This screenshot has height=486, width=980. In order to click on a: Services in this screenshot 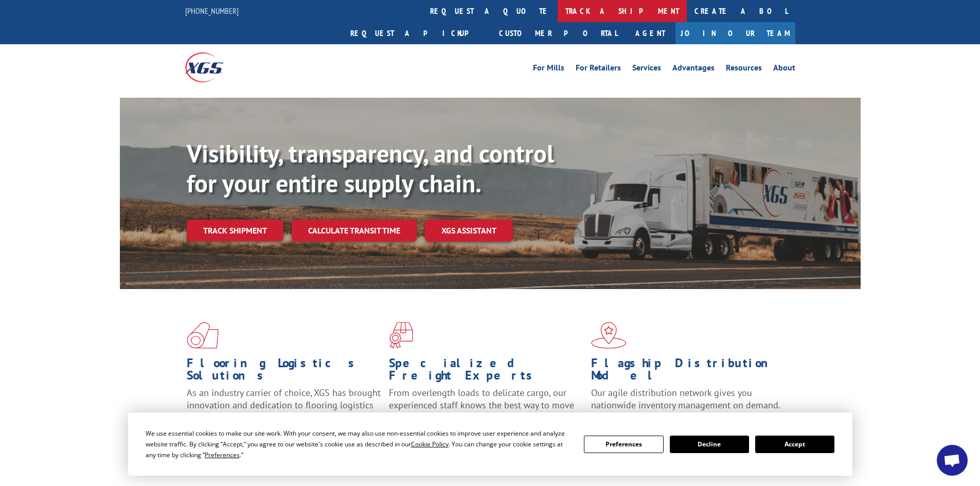, I will do `click(647, 69)`.